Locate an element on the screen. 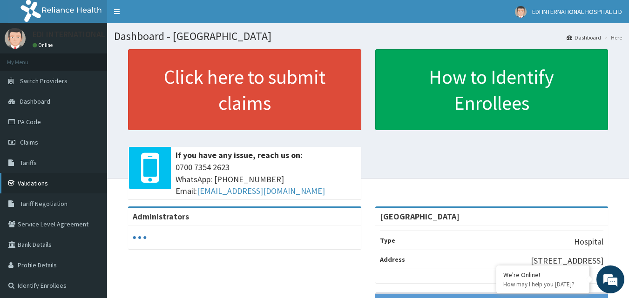 The image size is (629, 298). span: Switch Providers is located at coordinates (44, 81).